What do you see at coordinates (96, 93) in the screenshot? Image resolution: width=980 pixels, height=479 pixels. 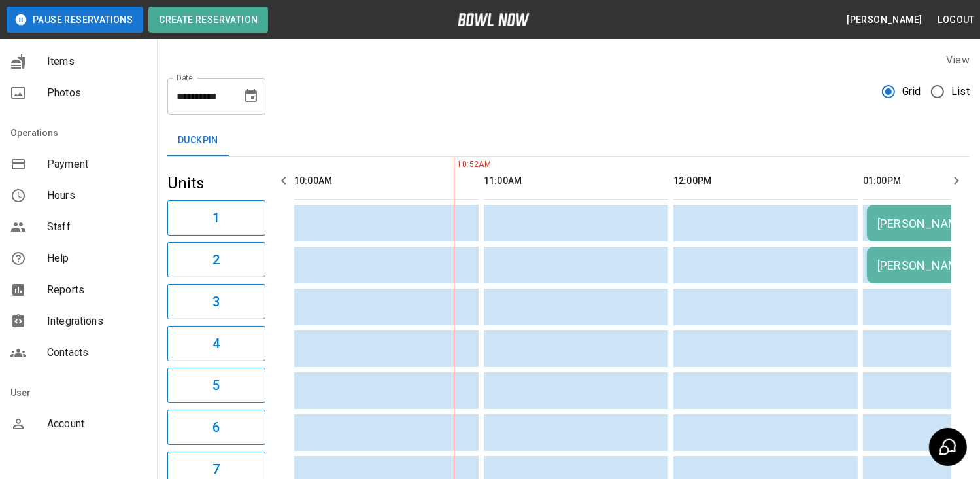 I see `span: Photos` at bounding box center [96, 93].